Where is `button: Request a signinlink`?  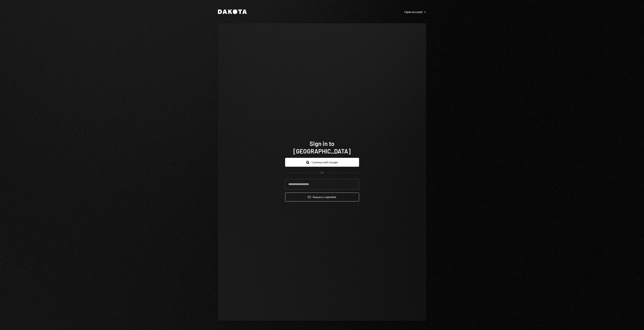 button: Request a signinlink is located at coordinates (322, 197).